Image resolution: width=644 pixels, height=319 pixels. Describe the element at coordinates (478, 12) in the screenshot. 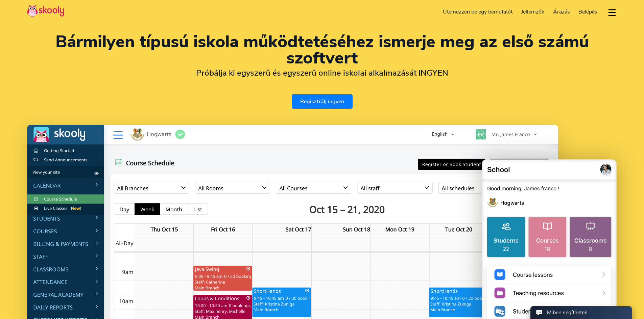

I see `a: Ütemezzen be egy bemutatót` at that location.